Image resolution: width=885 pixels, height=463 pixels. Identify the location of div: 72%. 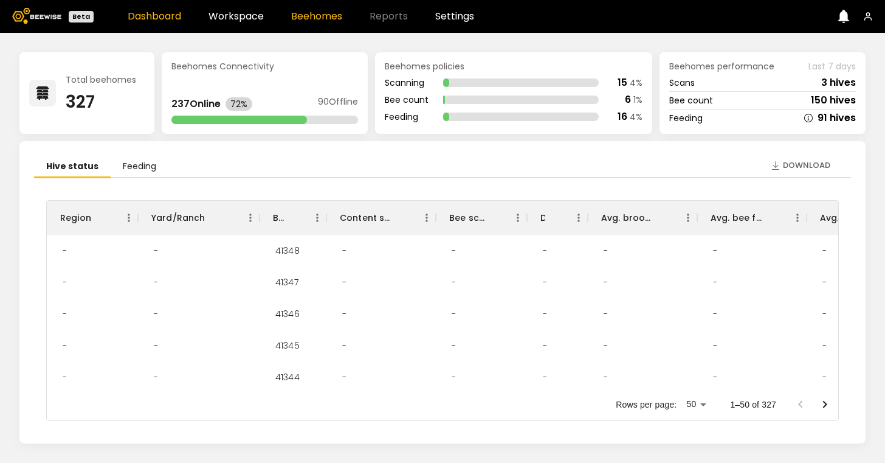
(239, 104).